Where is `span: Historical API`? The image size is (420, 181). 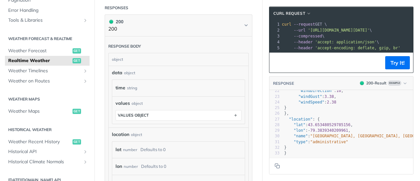
span: Historical API is located at coordinates (45, 151).